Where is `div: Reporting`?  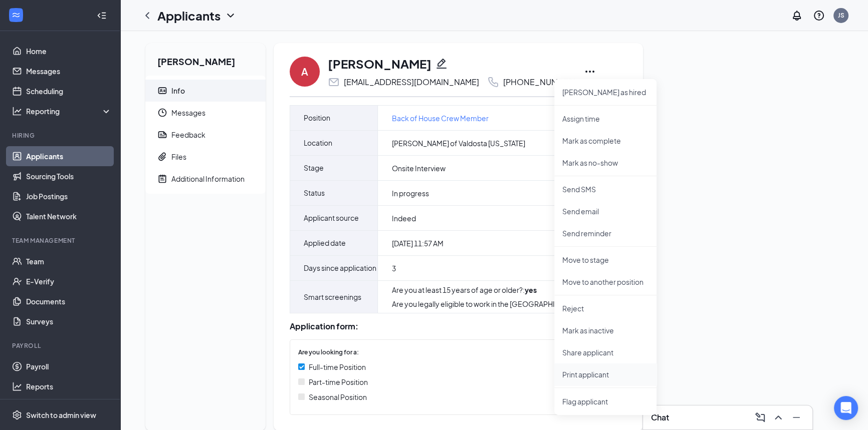
div: Reporting is located at coordinates (69, 111).